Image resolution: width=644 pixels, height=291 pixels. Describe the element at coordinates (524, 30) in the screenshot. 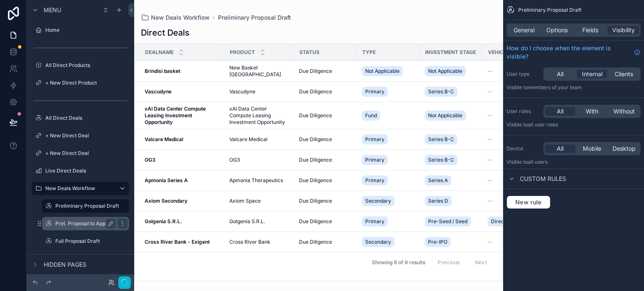

I see `span: General` at that location.